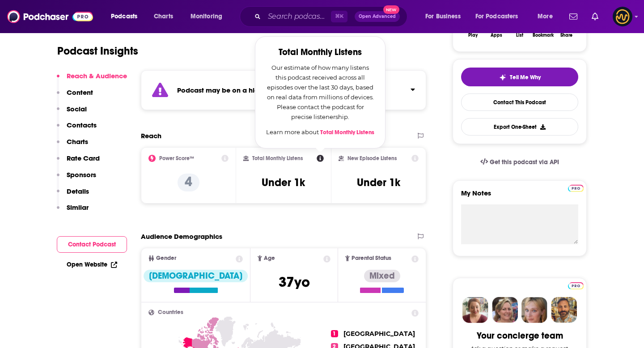  Describe the element at coordinates (166, 258) in the screenshot. I see `span: Gender` at that location.